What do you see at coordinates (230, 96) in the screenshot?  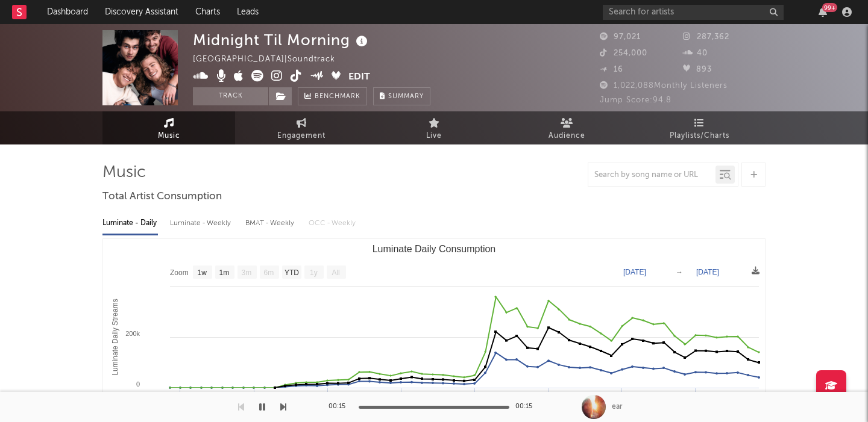 I see `button: Track` at bounding box center [230, 96].